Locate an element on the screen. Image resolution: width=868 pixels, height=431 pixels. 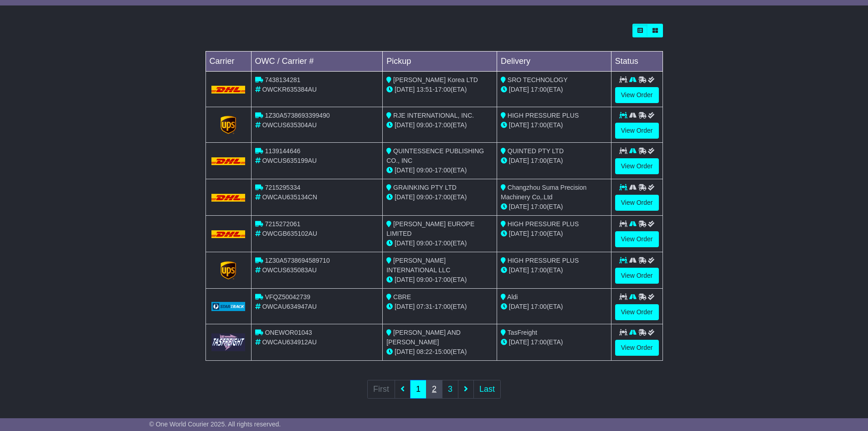
span: 1139144646 is located at coordinates (282, 151).